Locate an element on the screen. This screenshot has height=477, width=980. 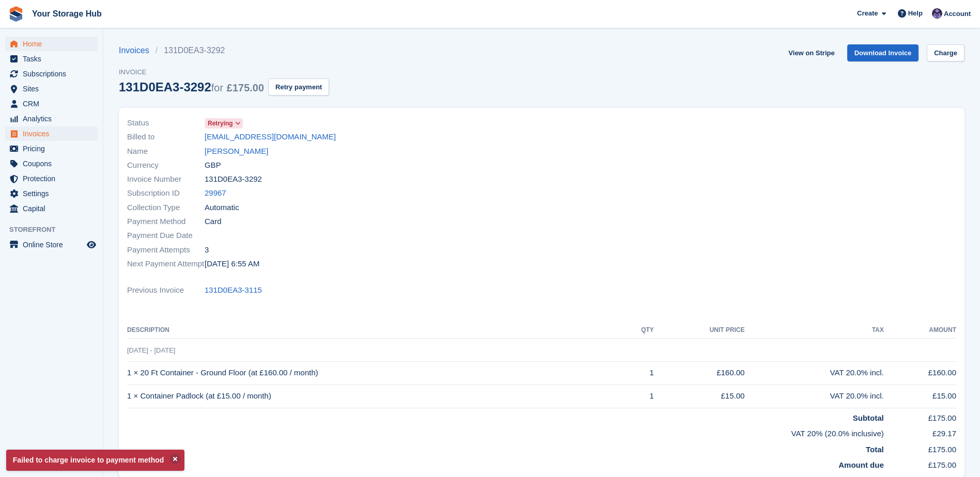
span: GBP is located at coordinates (213, 165).